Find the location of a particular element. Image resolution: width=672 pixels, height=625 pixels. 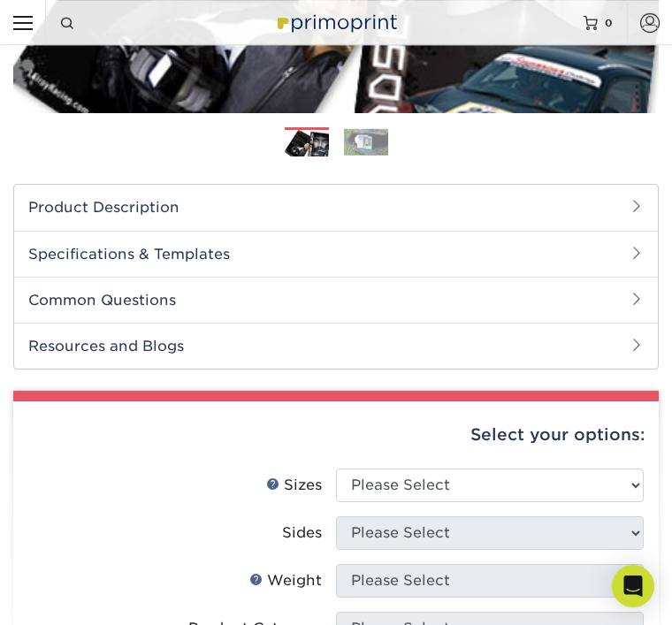

div: Sizes is located at coordinates (293, 486).